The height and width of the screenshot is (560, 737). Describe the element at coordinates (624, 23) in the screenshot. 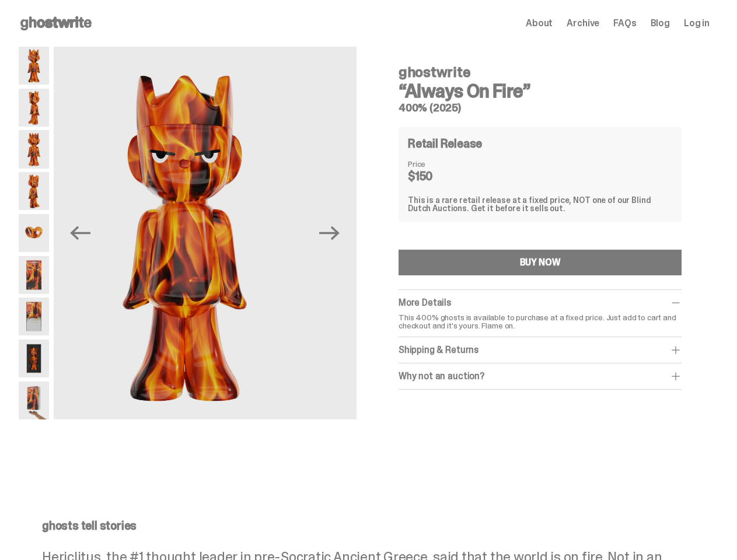

I see `span: FAQs` at that location.